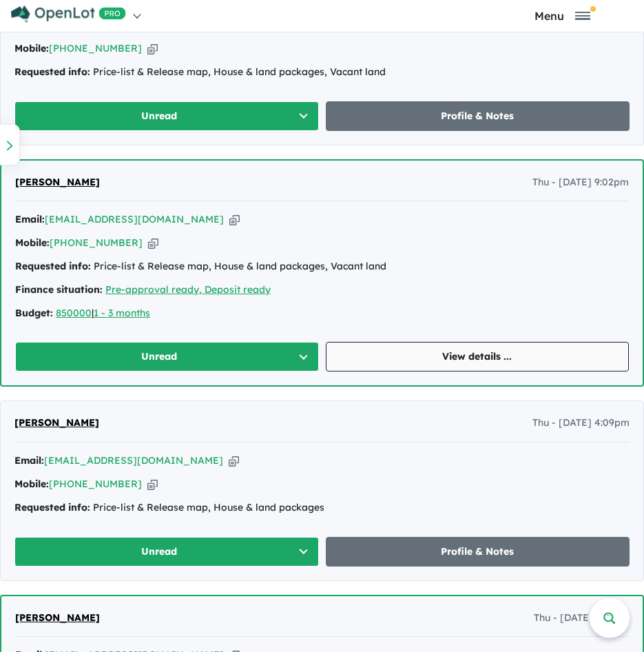  I want to click on a: Pre-approval ready, Deposit ready, so click(188, 289).